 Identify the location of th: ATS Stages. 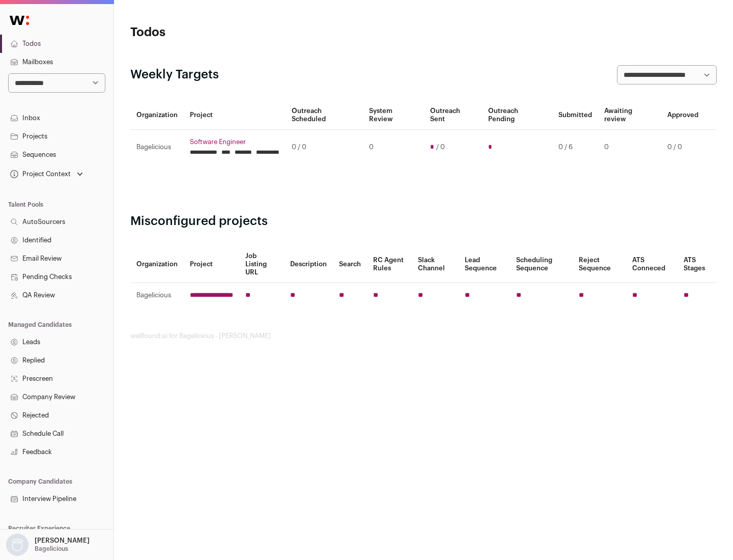
(697, 264).